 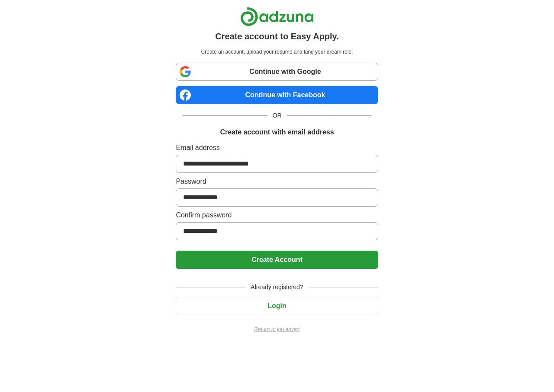 What do you see at coordinates (276, 132) in the screenshot?
I see `h1: Create account with email address` at bounding box center [276, 132].